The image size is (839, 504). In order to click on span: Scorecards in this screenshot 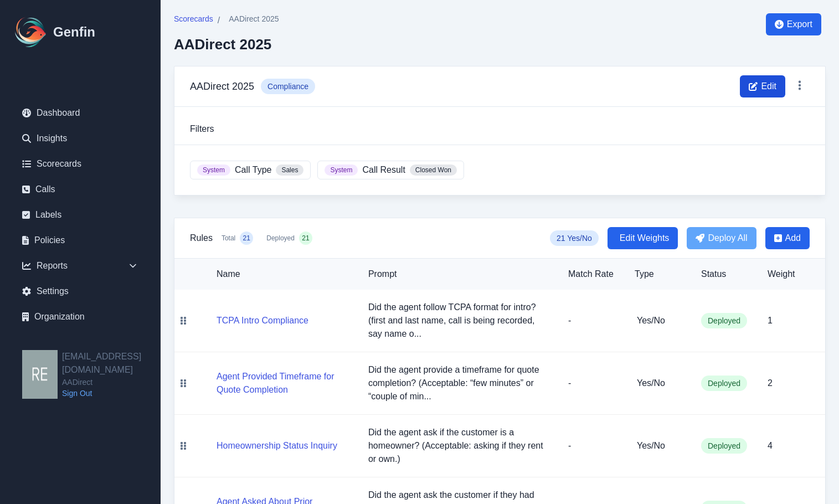, I will do `click(193, 19)`.